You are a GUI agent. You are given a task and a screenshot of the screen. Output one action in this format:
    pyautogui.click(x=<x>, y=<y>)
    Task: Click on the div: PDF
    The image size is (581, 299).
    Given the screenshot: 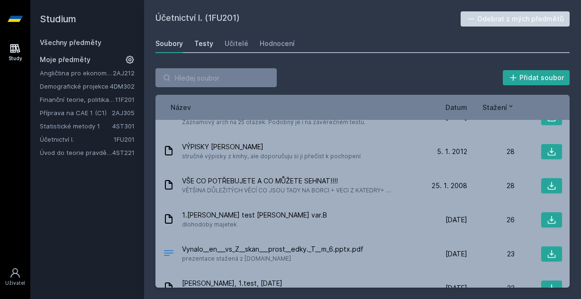 What is the action you would take?
    pyautogui.click(x=169, y=254)
    